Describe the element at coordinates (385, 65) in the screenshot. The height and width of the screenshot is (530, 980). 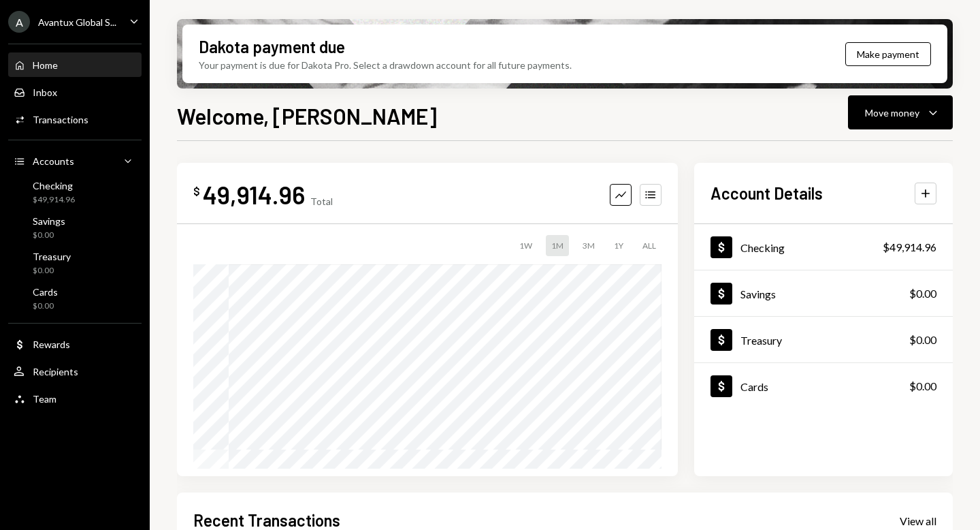
I see `div: Your payment is due for Dakota Pro. Select a drawdown account for all future payments.` at that location.